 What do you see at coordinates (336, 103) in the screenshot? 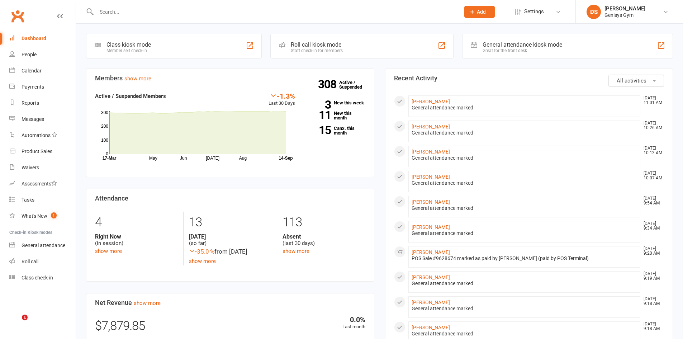
I see `a: 3New this week` at bounding box center [336, 103].